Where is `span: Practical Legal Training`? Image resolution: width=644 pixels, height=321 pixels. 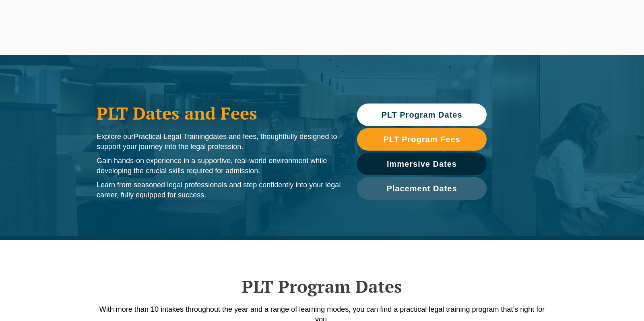 span: Practical Legal Training is located at coordinates (171, 137).